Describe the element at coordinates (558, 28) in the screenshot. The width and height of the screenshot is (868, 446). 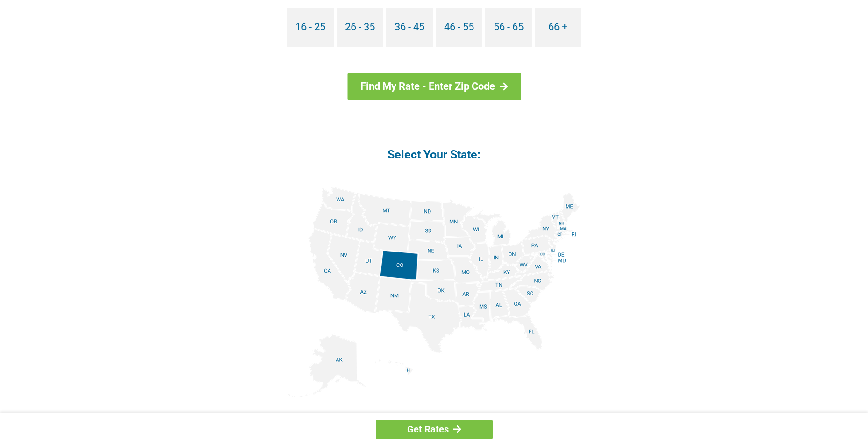
I see `a: 66 +` at that location.